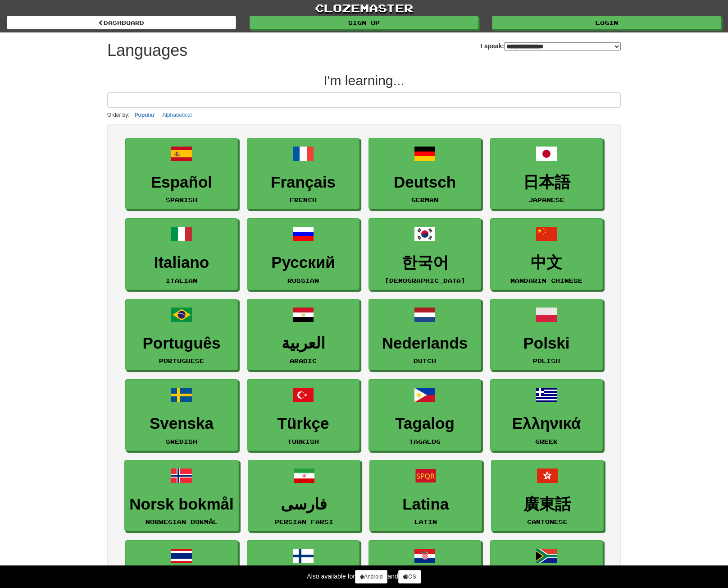 Image resolution: width=728 pixels, height=588 pixels. What do you see at coordinates (426, 496) in the screenshot?
I see `a: LatinaLatin` at bounding box center [426, 496].